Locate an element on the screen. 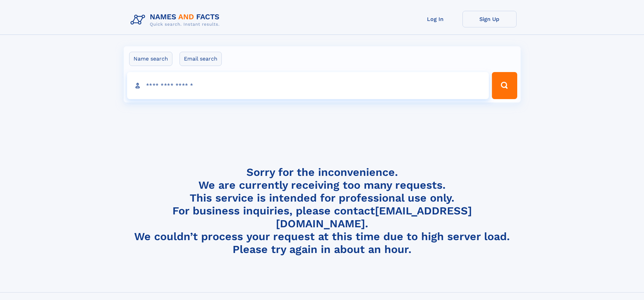  img: Logo Names and Facts is located at coordinates (176, 20).